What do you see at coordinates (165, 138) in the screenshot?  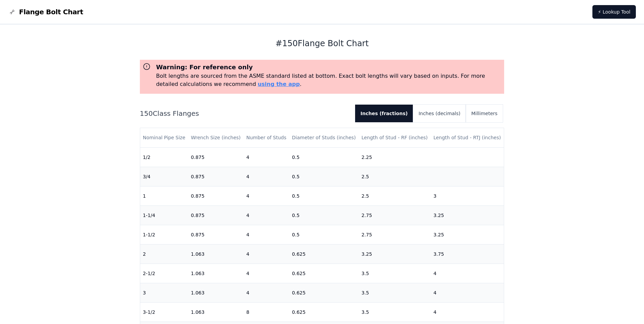 I see `th: Nominal Pipe Size` at bounding box center [165, 138].